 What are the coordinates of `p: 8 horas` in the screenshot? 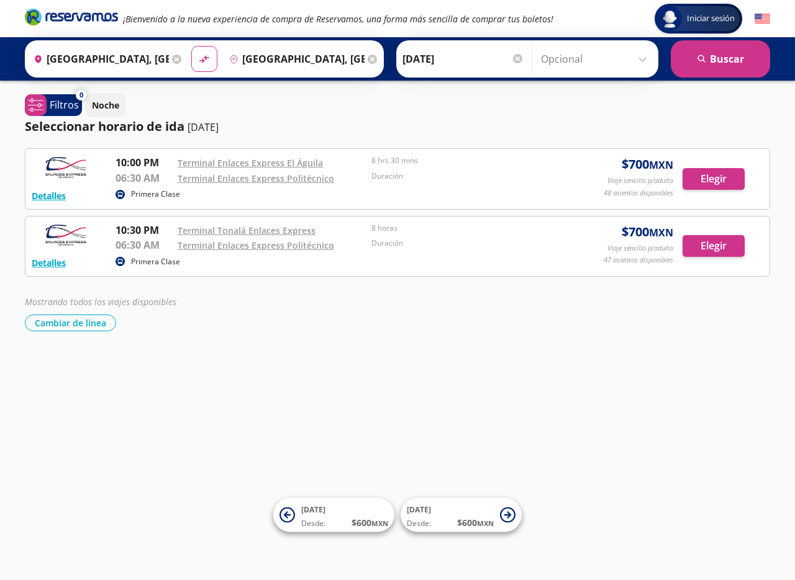 It's located at (465, 228).